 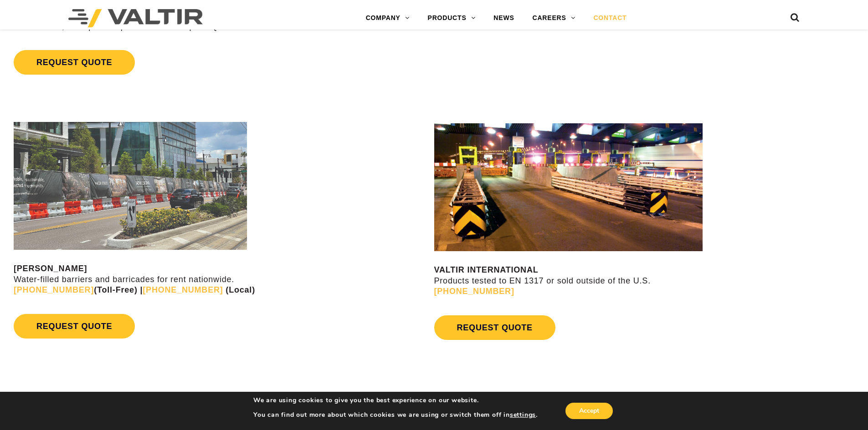 I want to click on a: CAREERS, so click(x=554, y=18).